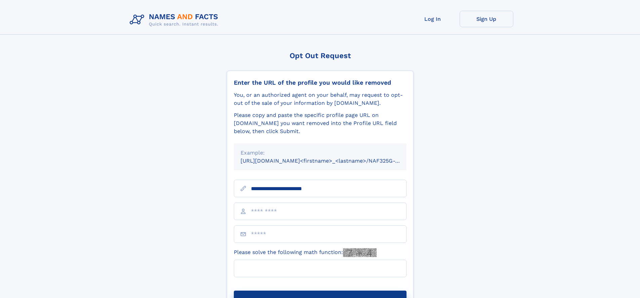  Describe the element at coordinates (305, 252) in the screenshot. I see `label: Please solve the following math function:` at that location.